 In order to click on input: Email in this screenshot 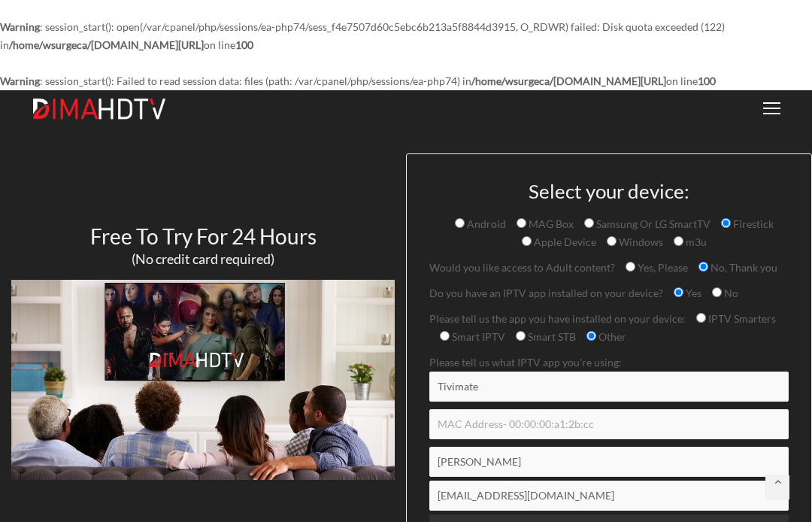, I will do `click(609, 495)`.